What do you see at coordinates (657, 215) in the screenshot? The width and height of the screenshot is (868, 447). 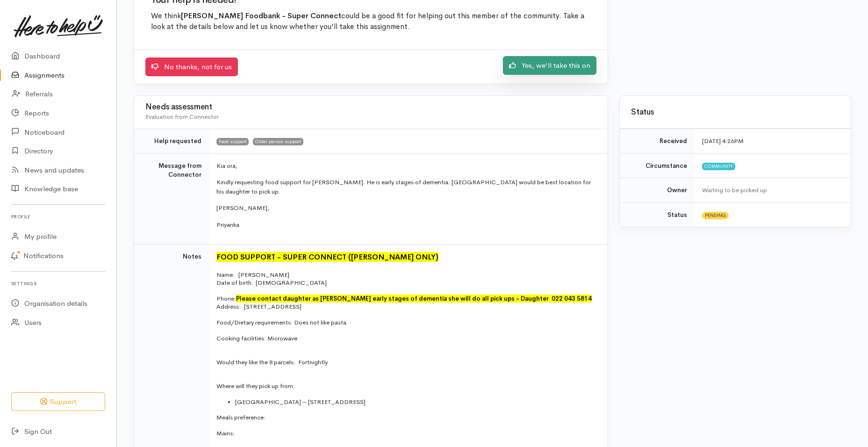 I see `td: Status` at bounding box center [657, 215].